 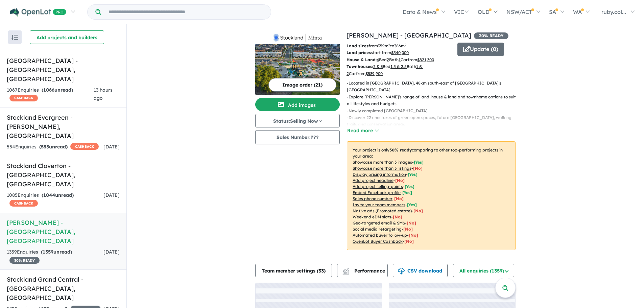 What do you see at coordinates (186, 12) in the screenshot?
I see `input: Try estate name, suburb, builder or developer` at bounding box center [186, 12].